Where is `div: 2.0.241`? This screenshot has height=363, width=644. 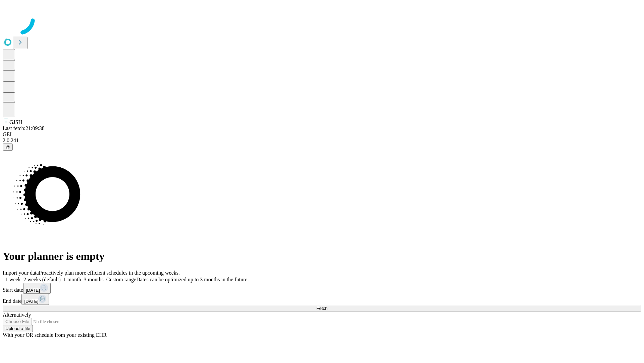 div: 2.0.241 is located at coordinates (322, 140).